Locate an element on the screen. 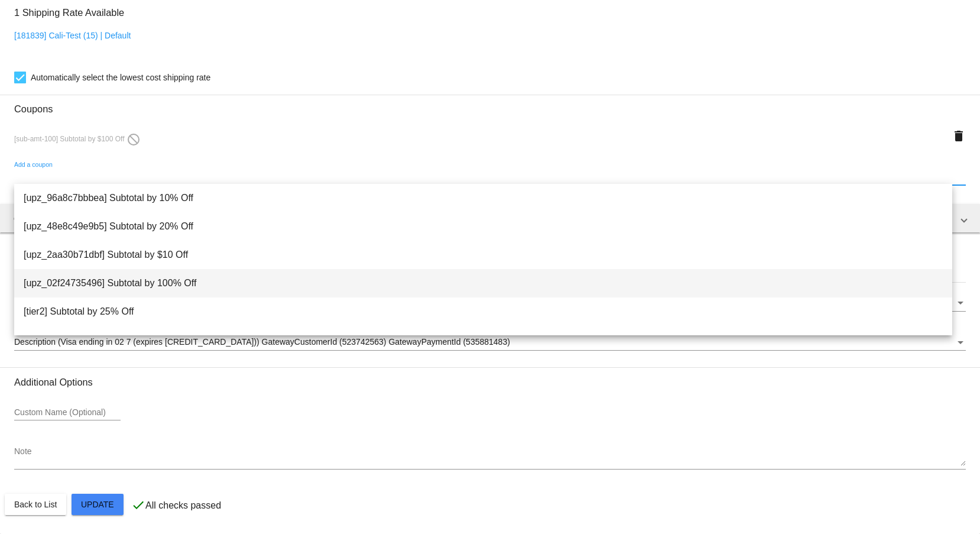 The image size is (980, 534). span: [upz_96a8c7bbbea] Subtotal by 10% Off is located at coordinates (483, 198).